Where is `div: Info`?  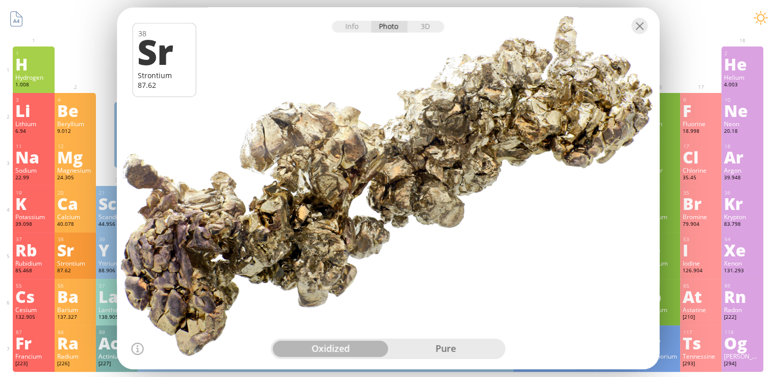 div: Info is located at coordinates (352, 27).